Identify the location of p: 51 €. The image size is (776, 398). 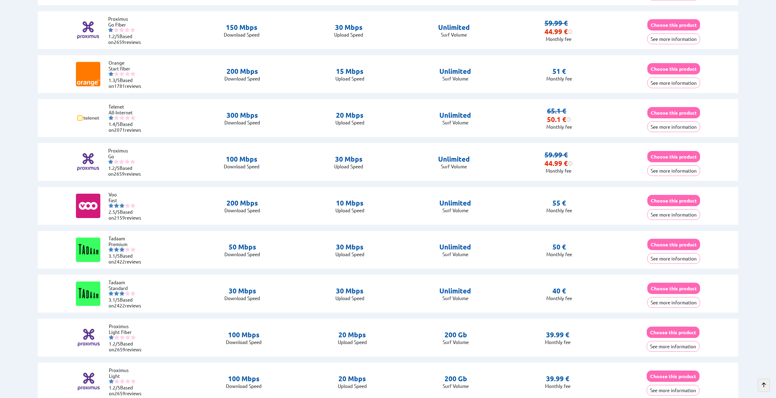
(559, 71).